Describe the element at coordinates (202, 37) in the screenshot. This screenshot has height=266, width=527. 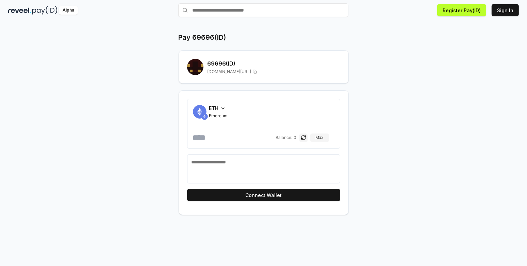
I see `h1: Pay 69696(ID)` at that location.